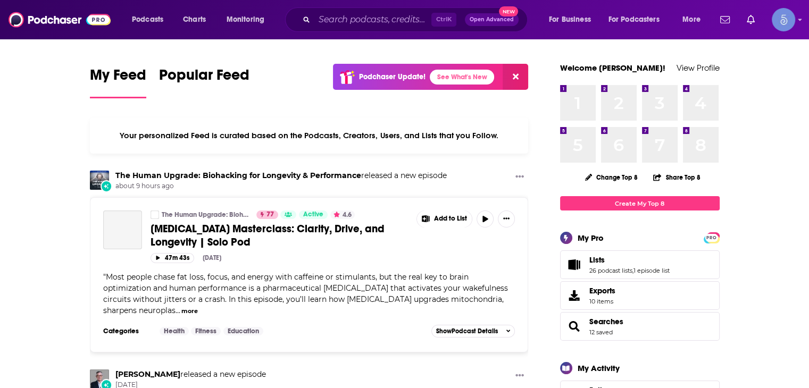 Image resolution: width=809 pixels, height=388 pixels. I want to click on div: My Pro, so click(590, 238).